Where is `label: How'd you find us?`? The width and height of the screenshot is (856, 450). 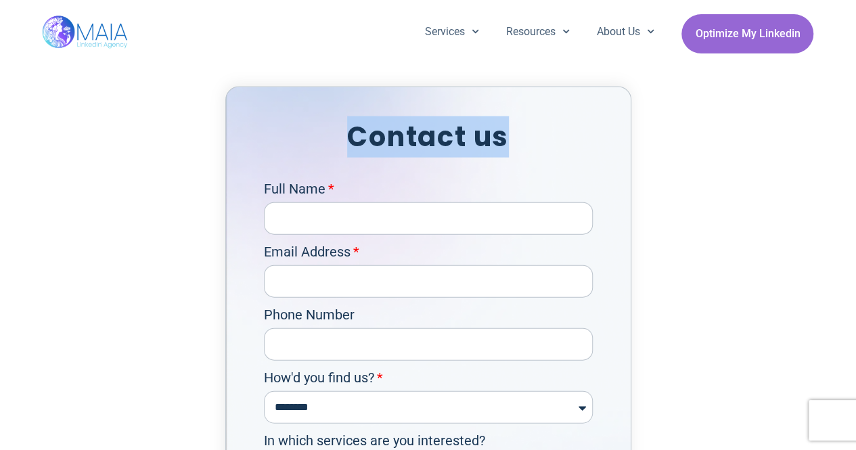 label: How'd you find us? is located at coordinates (323, 379).